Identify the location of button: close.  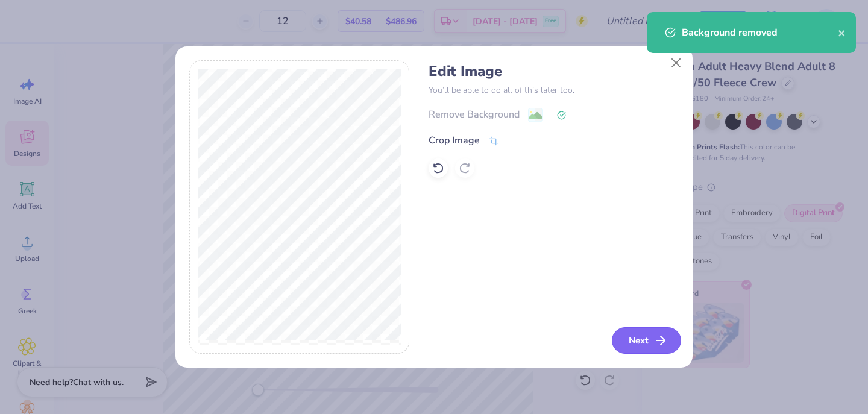
(842, 33).